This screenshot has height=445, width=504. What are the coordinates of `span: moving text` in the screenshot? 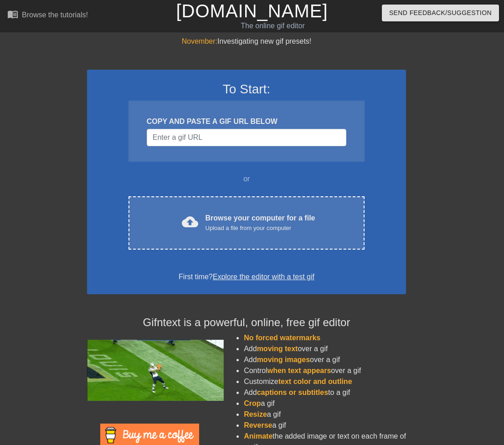 It's located at (277, 349).